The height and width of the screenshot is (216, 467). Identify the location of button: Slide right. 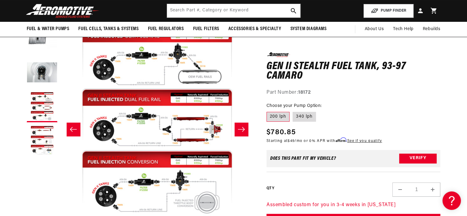
(241, 129).